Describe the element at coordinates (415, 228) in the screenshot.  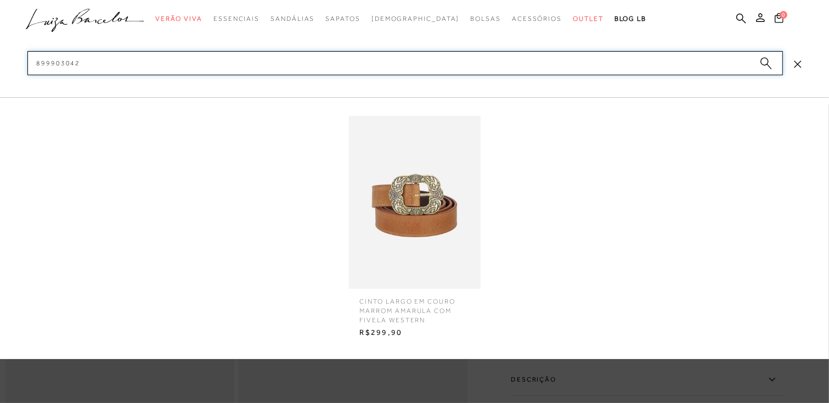
I see `a: CINTO LARGO EM COURO MARROM AMARULA COM FIVELA WESTERN CINTO LARGO EM COURO MARROM AMARULA COM FI...` at that location.